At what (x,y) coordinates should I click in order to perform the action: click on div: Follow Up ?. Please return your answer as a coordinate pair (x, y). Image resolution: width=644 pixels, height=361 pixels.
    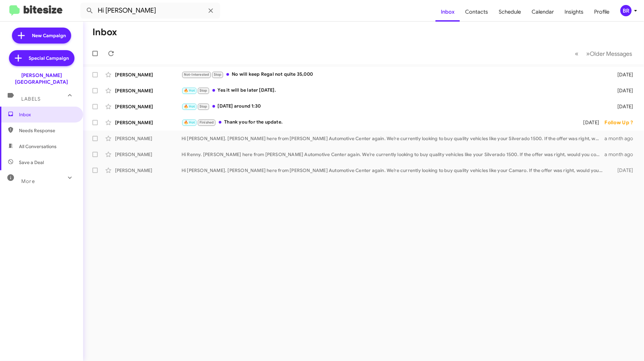
    Looking at the image, I should click on (621, 122).